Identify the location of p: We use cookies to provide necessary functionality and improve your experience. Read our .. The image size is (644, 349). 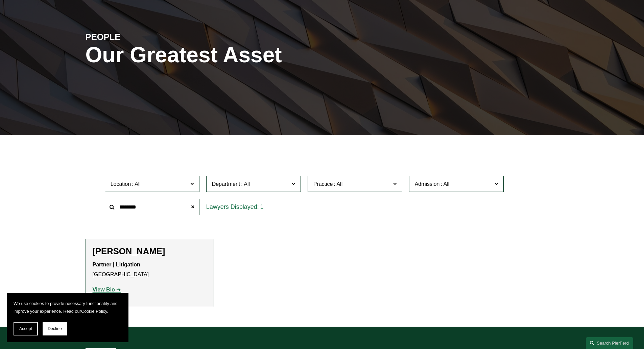
(68, 307).